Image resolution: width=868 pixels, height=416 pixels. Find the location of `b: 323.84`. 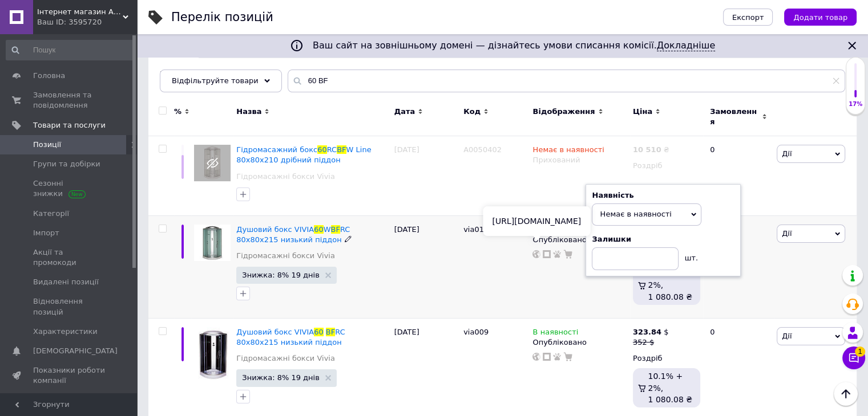

b: 323.84 is located at coordinates (647, 332).